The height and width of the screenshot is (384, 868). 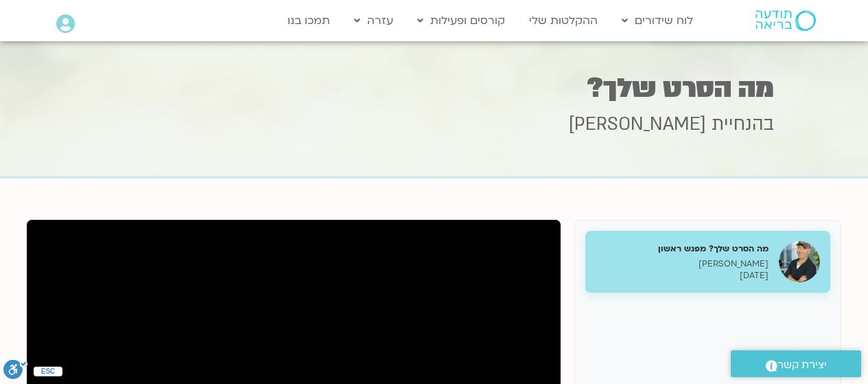 What do you see at coordinates (682, 249) in the screenshot?
I see `h5: מה הסרט שלך? מפגש ראשון` at bounding box center [682, 249].